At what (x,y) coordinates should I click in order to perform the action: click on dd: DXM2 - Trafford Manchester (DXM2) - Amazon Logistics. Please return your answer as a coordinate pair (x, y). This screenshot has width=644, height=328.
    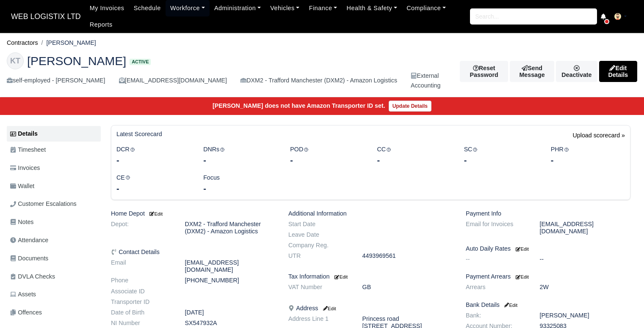
    Looking at the image, I should click on (230, 228).